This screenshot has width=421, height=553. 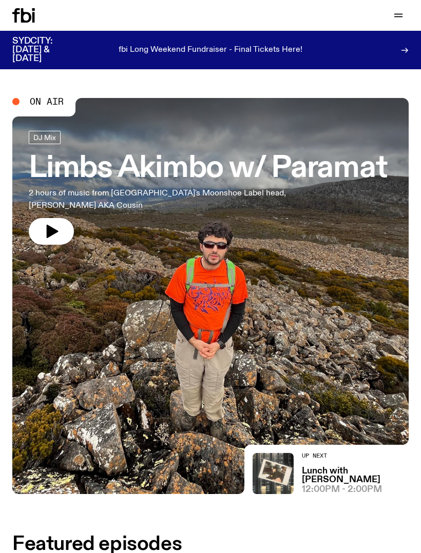 What do you see at coordinates (355, 456) in the screenshot?
I see `h2: Up Next` at bounding box center [355, 456].